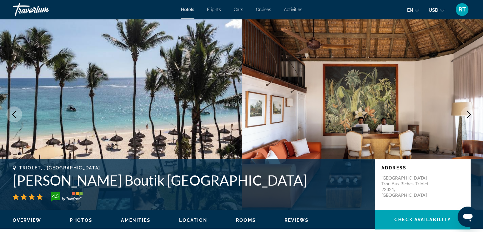 The height and width of the screenshot is (232, 483). Describe the element at coordinates (81, 220) in the screenshot. I see `button: Photos` at that location.